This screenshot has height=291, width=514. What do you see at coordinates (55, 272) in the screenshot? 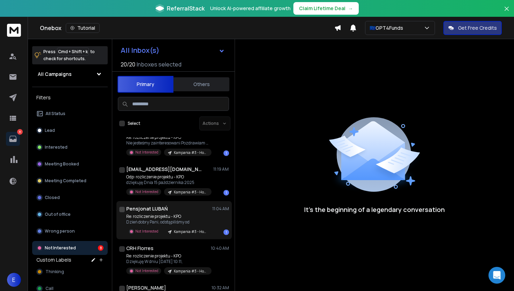
I see `span: Thinking` at bounding box center [55, 272].